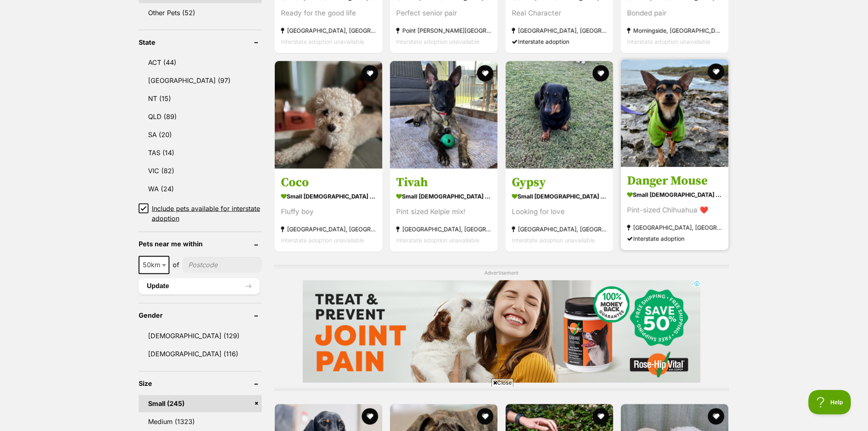 The height and width of the screenshot is (431, 868). I want to click on div: Bonded pair, so click(675, 13).